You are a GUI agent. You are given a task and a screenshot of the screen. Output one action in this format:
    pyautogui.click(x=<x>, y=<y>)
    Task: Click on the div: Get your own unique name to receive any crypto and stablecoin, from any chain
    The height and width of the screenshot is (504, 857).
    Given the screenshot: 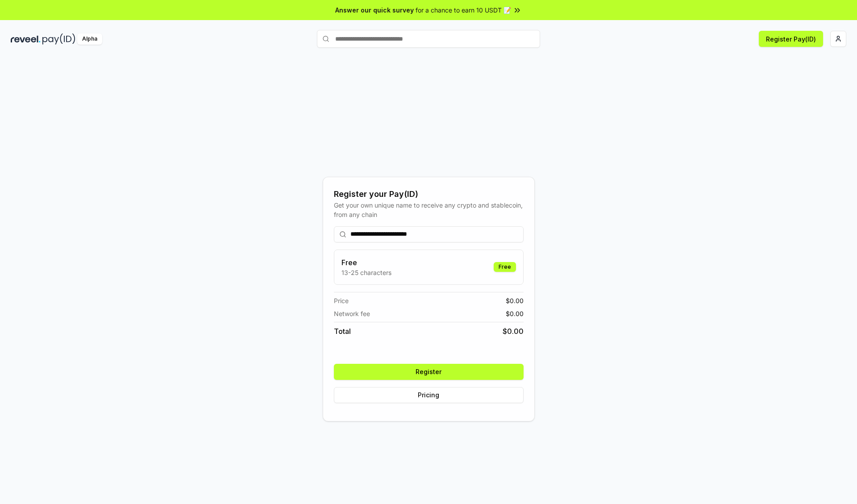 What is the action you would take?
    pyautogui.click(x=428, y=210)
    